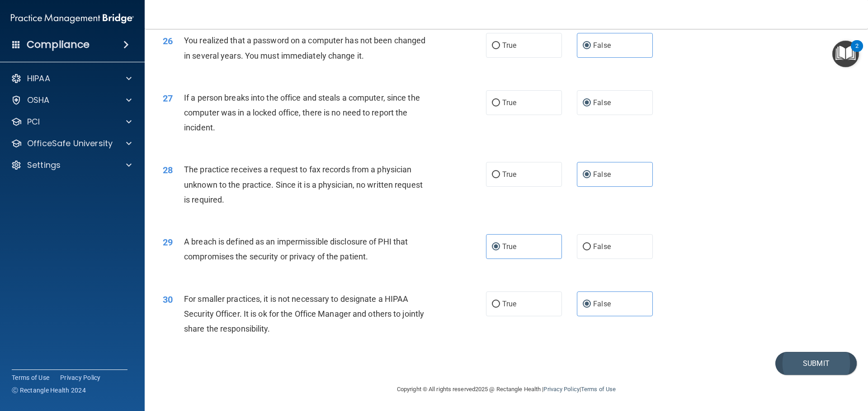 The image size is (868, 411). What do you see at coordinates (71, 122) in the screenshot?
I see `a: PCI` at bounding box center [71, 122].